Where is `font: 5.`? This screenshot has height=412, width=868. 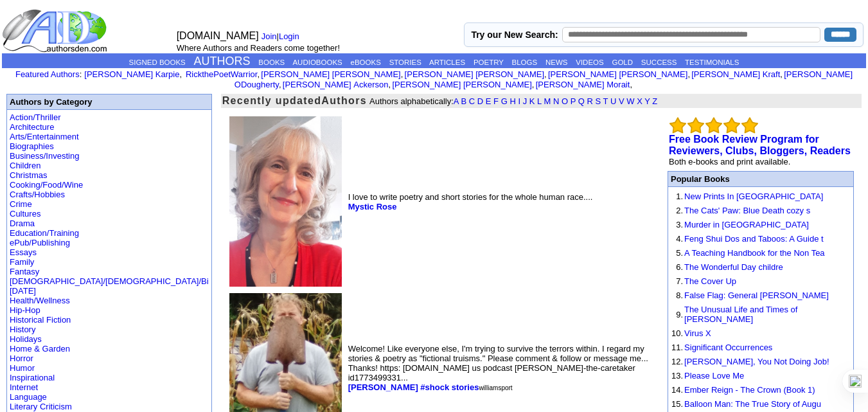
font: 5. is located at coordinates (679, 253).